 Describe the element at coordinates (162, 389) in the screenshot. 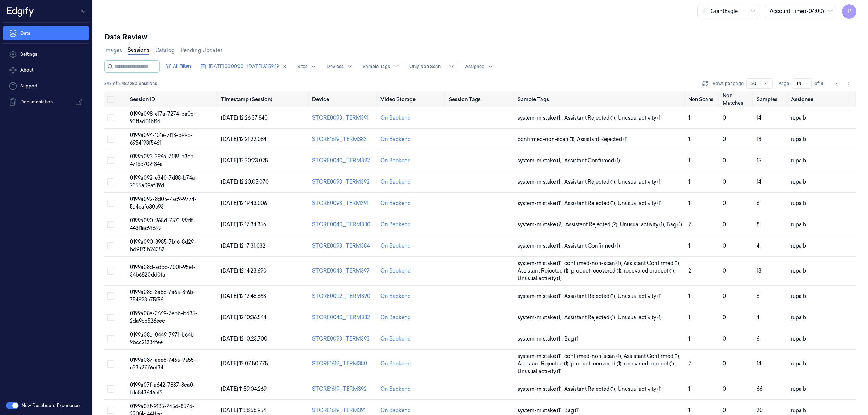

I see `span: 0199a07f-a642-7837-8ca0-fde843646cf2` at that location.